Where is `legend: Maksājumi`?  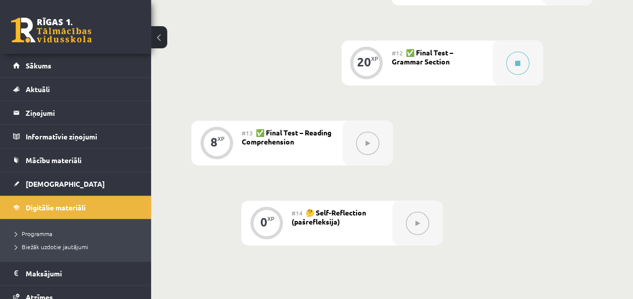 legend: Maksājumi is located at coordinates (82, 273).